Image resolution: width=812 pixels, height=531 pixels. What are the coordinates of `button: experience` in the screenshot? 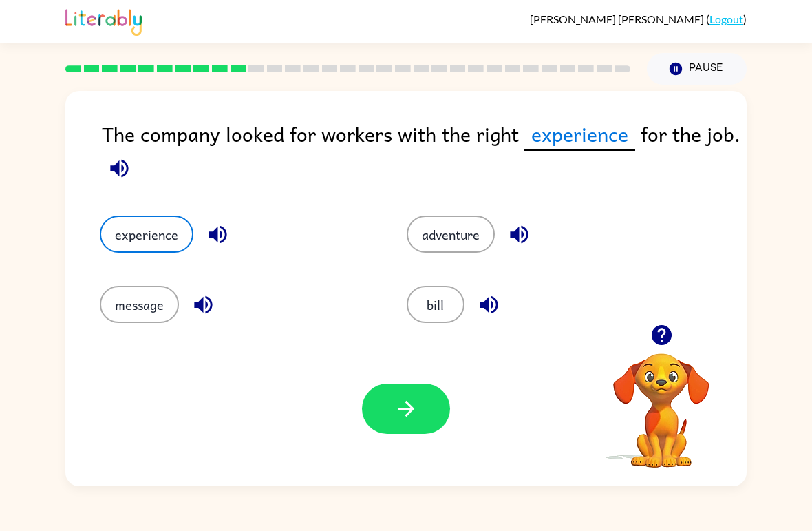 It's located at (147, 234).